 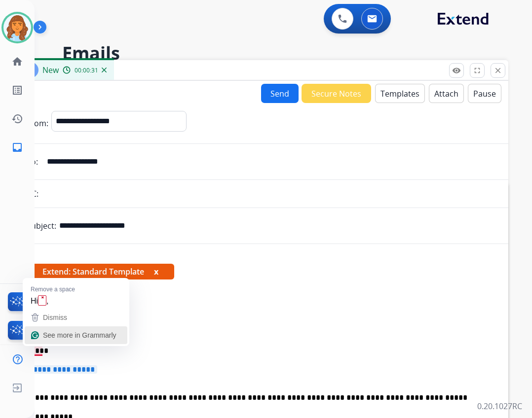 I want to click on button: Pause, so click(x=485, y=93).